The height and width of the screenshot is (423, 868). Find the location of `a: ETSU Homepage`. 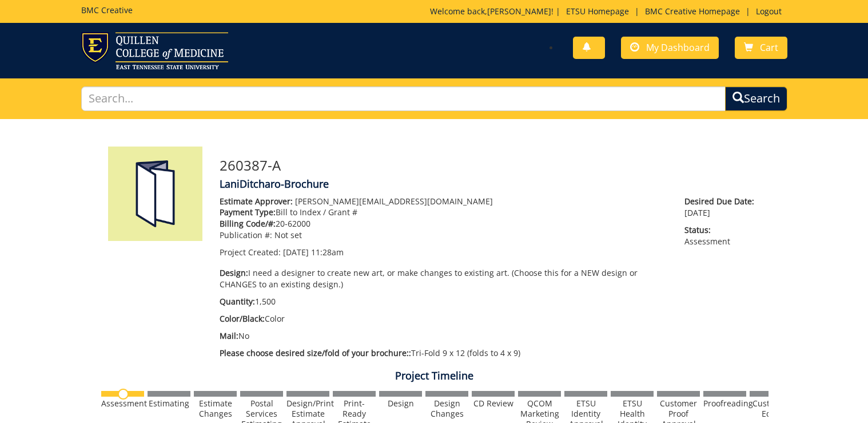

a: ETSU Homepage is located at coordinates (598, 11).